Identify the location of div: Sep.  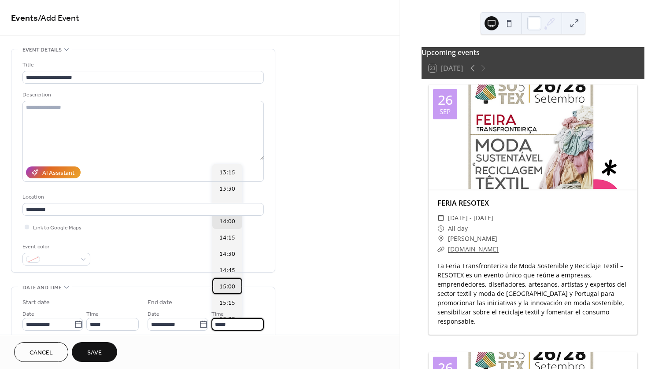
(445, 111).